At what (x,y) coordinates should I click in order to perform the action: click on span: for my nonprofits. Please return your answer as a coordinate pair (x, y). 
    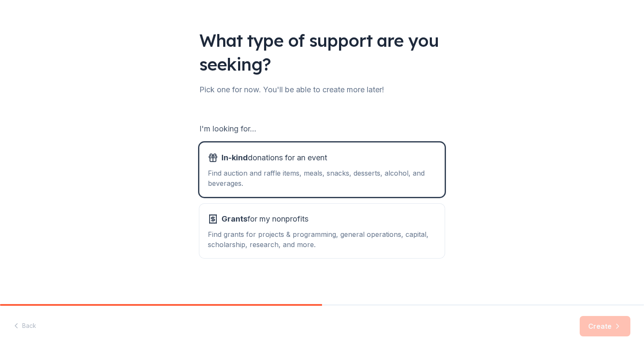
    Looking at the image, I should click on (265, 219).